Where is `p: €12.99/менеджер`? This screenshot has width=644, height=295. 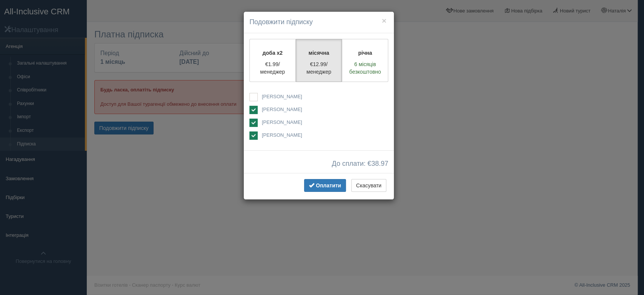 p: €12.99/менеджер is located at coordinates (319, 68).